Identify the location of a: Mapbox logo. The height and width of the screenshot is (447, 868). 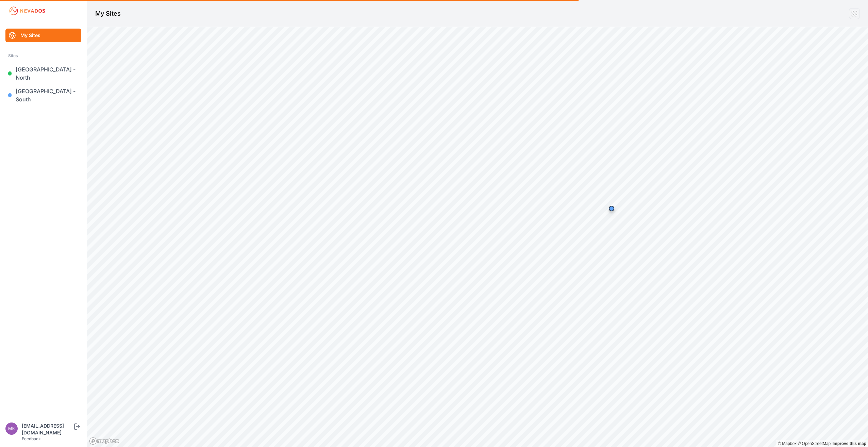
(104, 441).